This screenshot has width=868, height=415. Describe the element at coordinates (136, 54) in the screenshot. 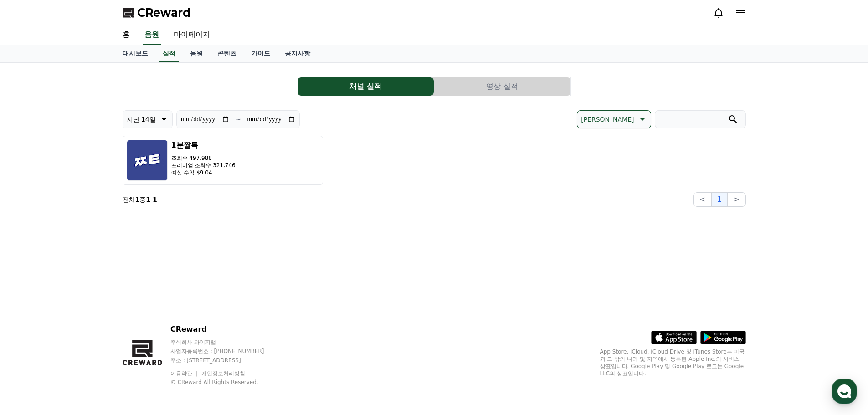

I see `a: 대시보드` at that location.